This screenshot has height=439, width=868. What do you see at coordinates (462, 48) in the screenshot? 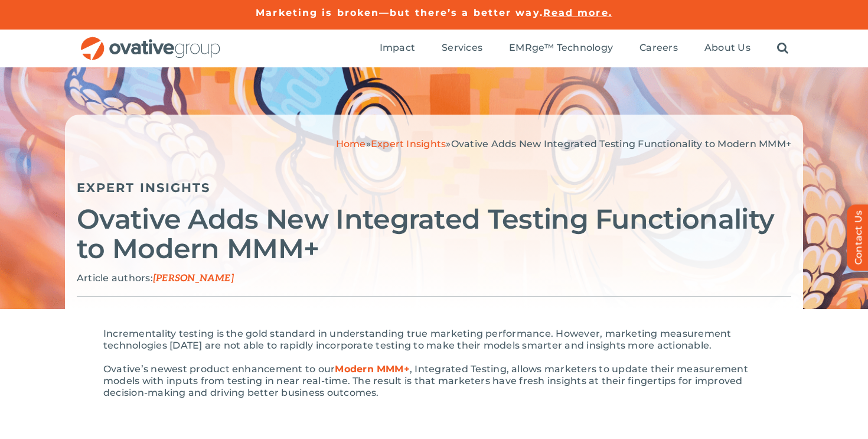
I see `span: Services` at bounding box center [462, 48].